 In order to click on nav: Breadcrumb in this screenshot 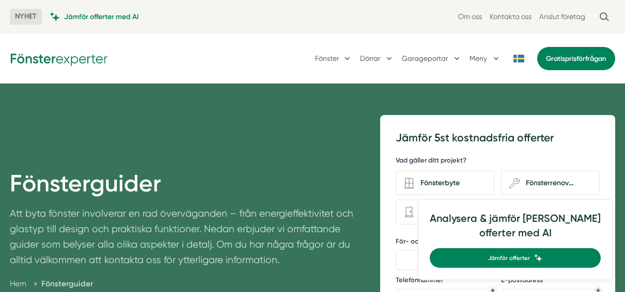, I will do `click(183, 284)`.